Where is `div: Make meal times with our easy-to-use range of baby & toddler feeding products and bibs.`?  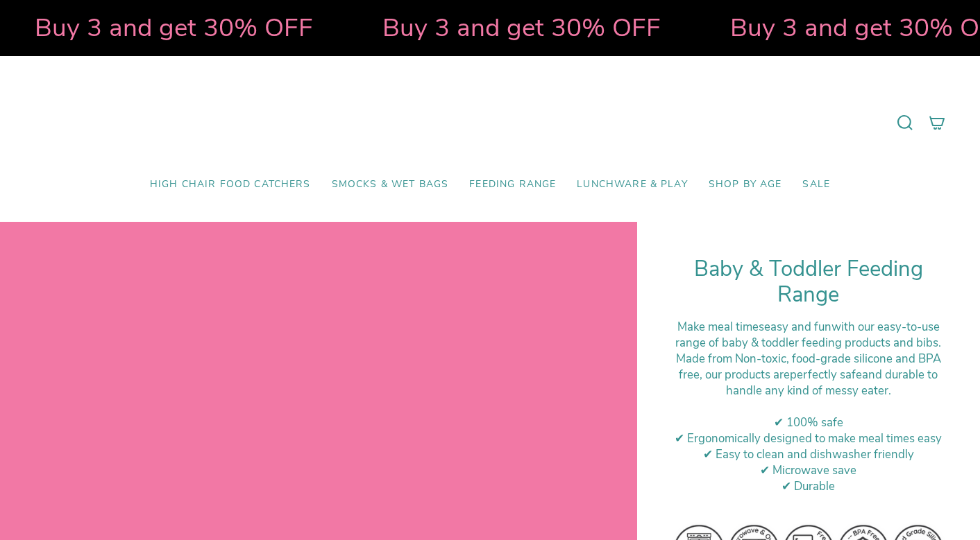
div: Make meal times with our easy-to-use range of baby & toddler feeding products and bibs. is located at coordinates (808, 336).